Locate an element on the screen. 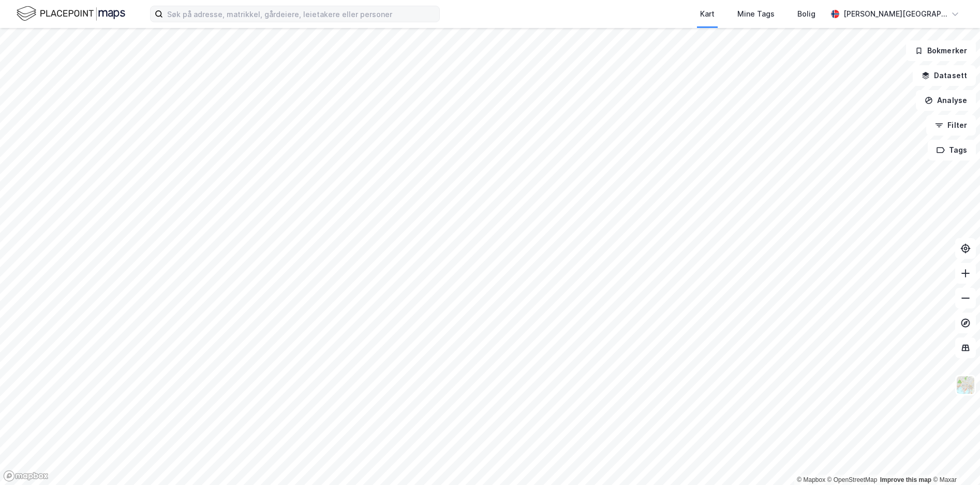 This screenshot has width=980, height=485. button: Filter is located at coordinates (951, 126).